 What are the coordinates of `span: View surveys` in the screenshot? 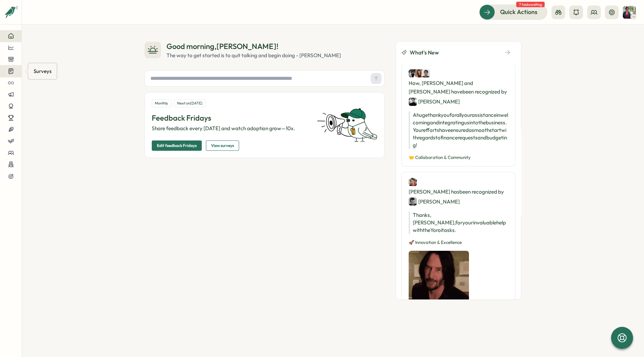 It's located at (222, 146).